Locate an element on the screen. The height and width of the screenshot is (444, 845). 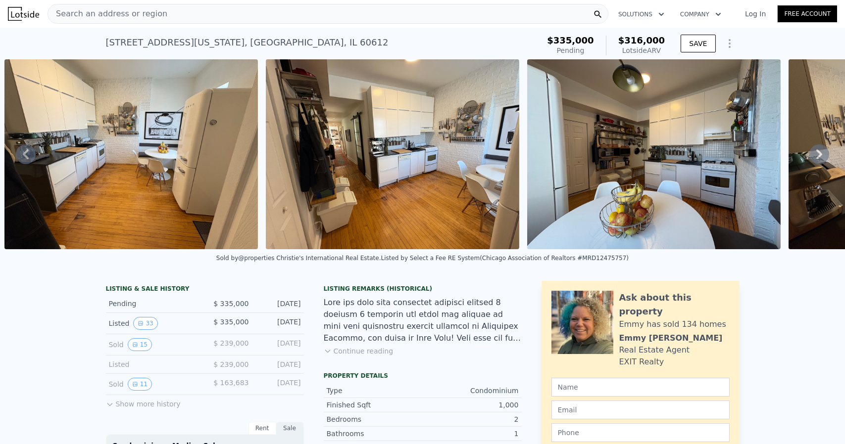
span: $316,000 is located at coordinates (641, 40).